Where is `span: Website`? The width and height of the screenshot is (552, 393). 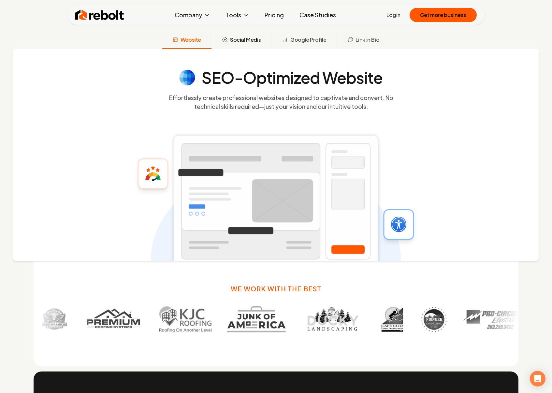
span: Website is located at coordinates (191, 40).